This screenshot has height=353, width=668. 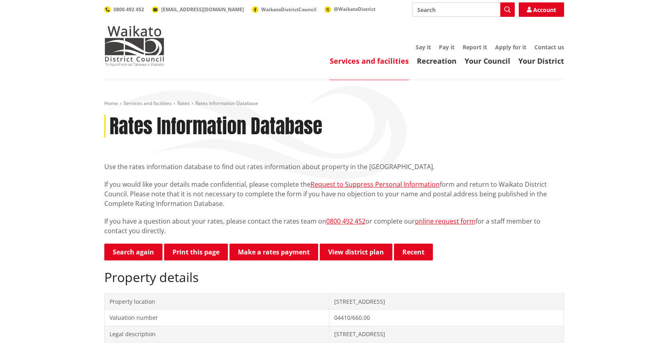 What do you see at coordinates (510, 47) in the screenshot?
I see `a: Apply for it` at bounding box center [510, 47].